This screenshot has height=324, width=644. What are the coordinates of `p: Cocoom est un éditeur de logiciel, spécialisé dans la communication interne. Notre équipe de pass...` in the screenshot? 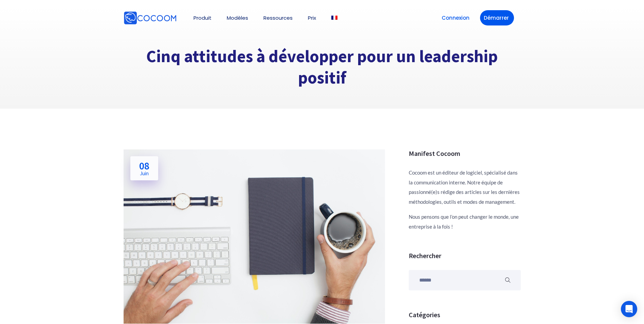 It's located at (465, 187).